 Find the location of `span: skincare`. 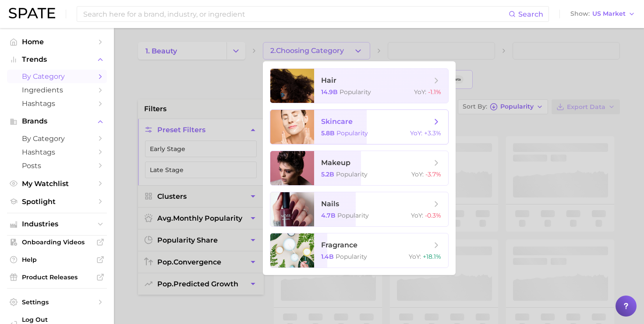

span: skincare is located at coordinates (337, 121).